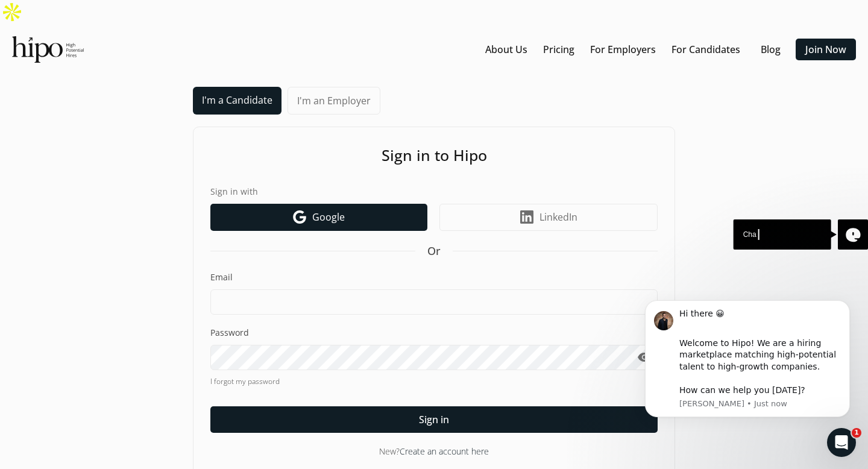  Describe the element at coordinates (37, 36) in the screenshot. I see `img: Profile image for Adam` at that location.